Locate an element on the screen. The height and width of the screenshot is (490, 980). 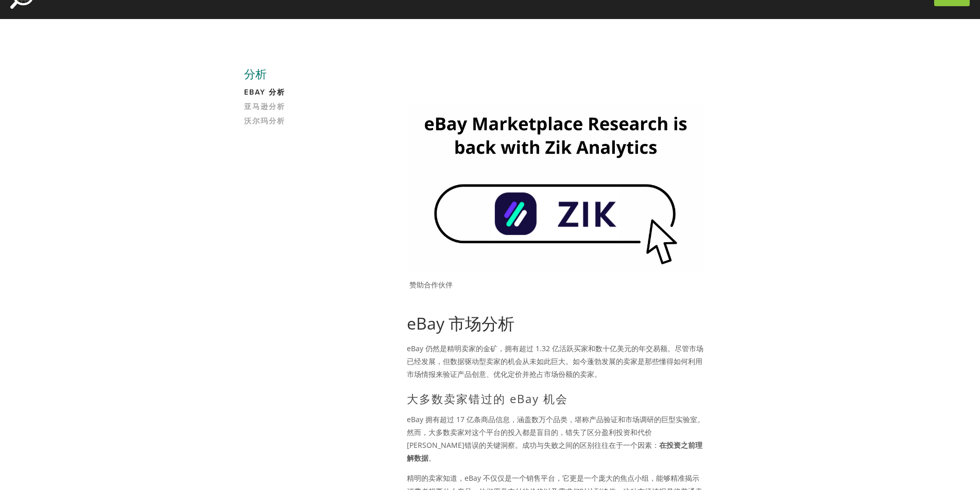
a: 亚马逊分析 is located at coordinates (293, 110).